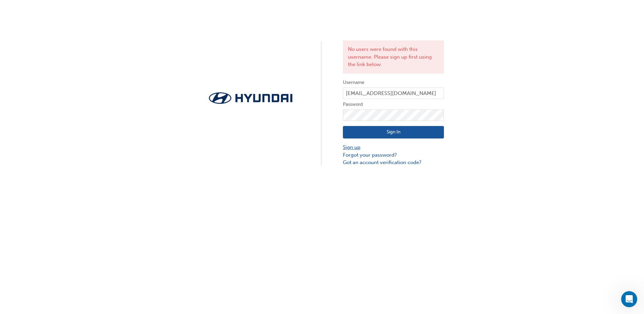  Describe the element at coordinates (393, 105) in the screenshot. I see `label: Password` at that location.